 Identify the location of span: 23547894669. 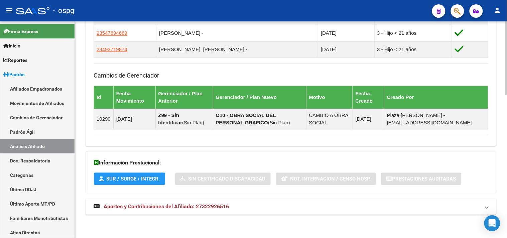
(112, 33).